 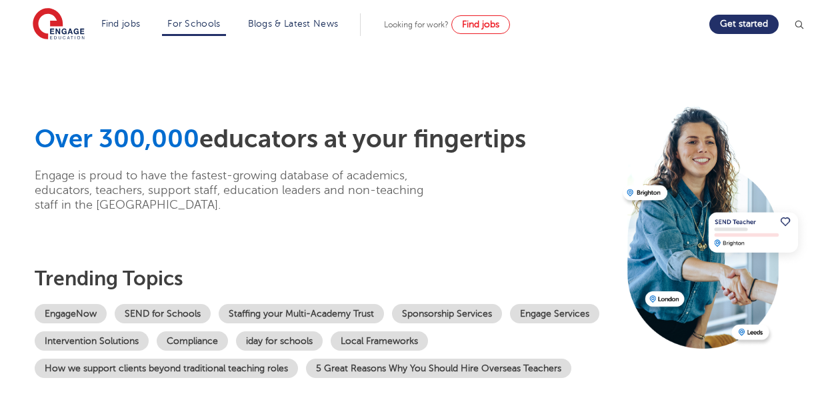 I want to click on span: Over 300,000, so click(x=117, y=139).